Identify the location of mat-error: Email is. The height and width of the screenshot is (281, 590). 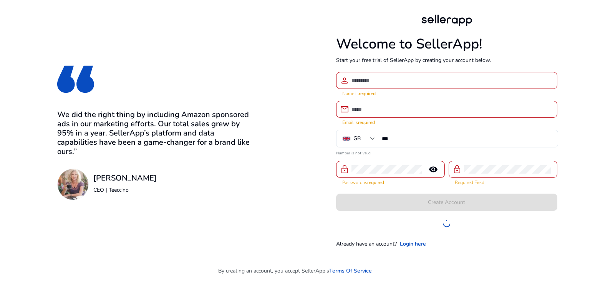
(447, 121).